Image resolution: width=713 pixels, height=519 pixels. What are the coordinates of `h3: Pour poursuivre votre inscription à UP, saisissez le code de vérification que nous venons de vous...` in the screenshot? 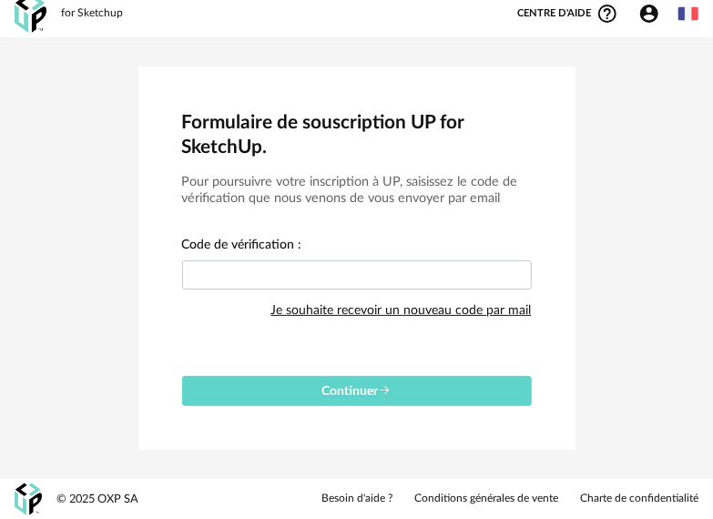 It's located at (357, 190).